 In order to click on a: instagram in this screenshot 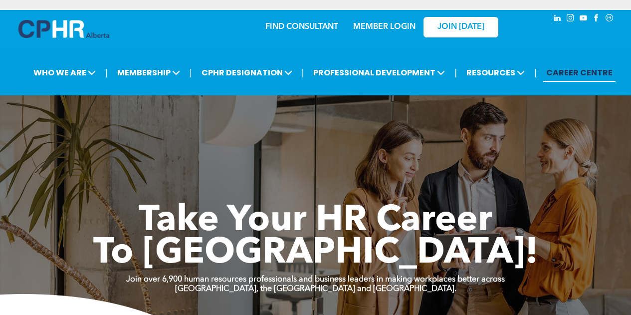, I will do `click(571, 19)`.